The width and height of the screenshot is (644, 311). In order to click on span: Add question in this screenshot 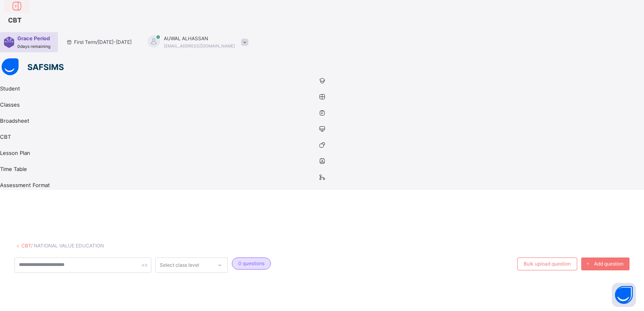, I will do `click(609, 264)`.